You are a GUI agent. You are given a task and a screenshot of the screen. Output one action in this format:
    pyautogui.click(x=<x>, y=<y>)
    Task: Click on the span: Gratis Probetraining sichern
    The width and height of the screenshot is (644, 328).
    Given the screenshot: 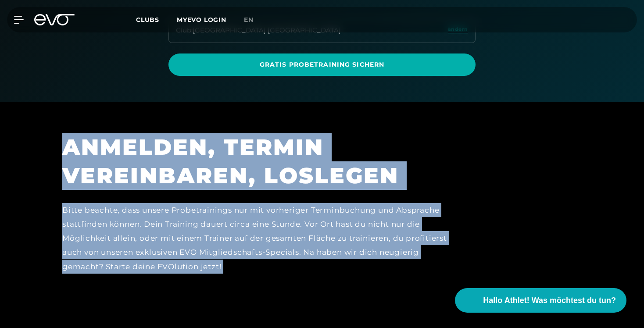 What is the action you would take?
    pyautogui.click(x=322, y=65)
    